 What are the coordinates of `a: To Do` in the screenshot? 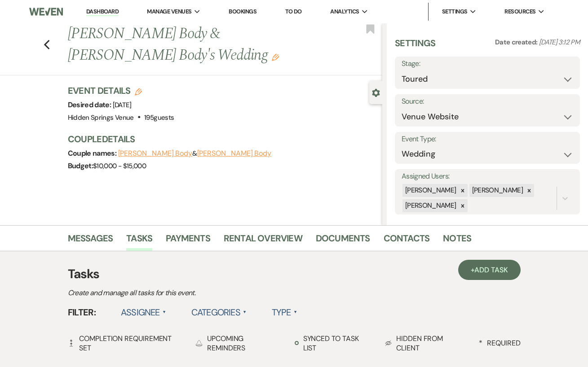 It's located at (293, 11).